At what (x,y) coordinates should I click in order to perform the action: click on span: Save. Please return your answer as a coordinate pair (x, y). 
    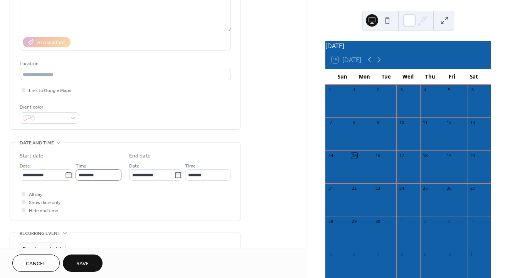
    Looking at the image, I should click on (82, 264).